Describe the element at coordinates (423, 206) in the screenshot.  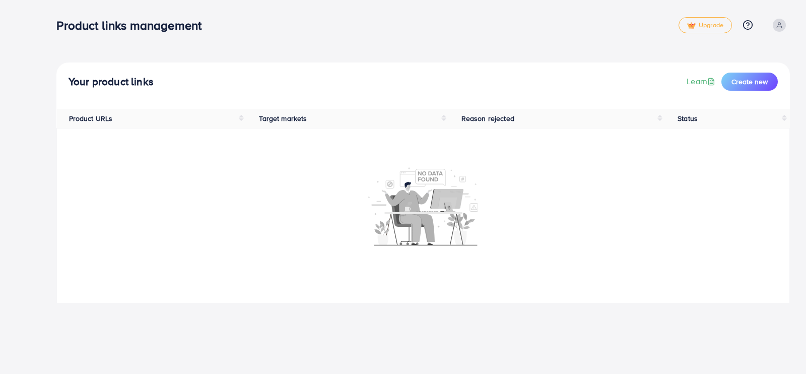
I see `img: No account` at that location.